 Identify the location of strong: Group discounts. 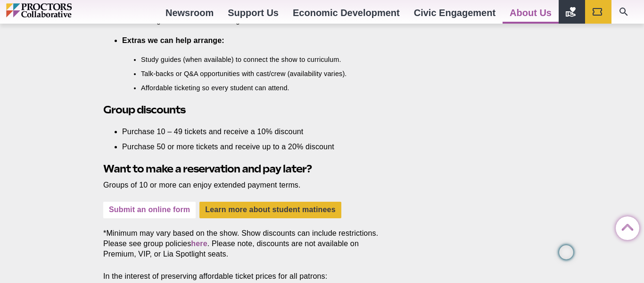
(145, 110).